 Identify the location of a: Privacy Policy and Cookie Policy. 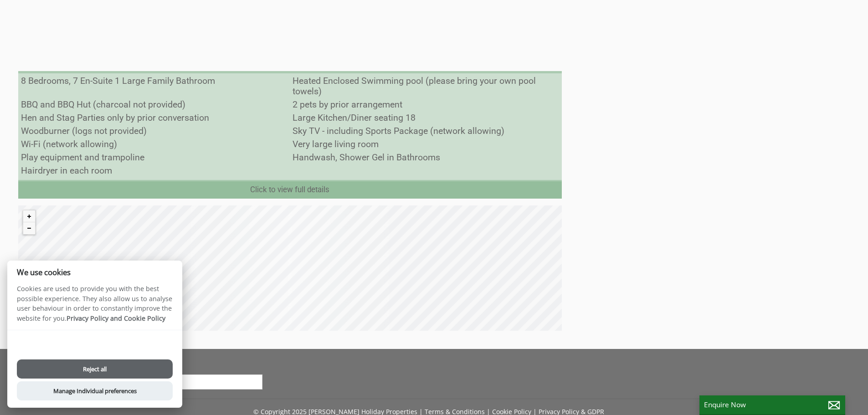
(116, 318).